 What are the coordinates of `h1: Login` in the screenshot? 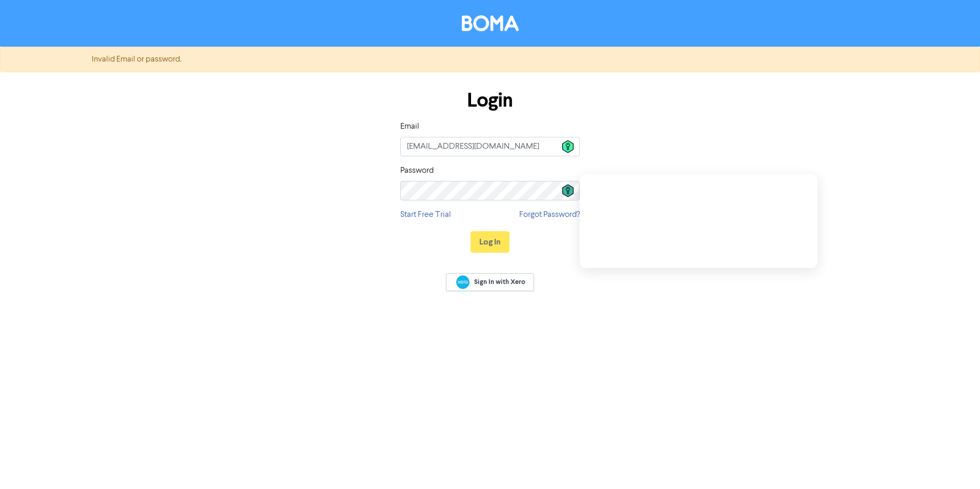 It's located at (490, 101).